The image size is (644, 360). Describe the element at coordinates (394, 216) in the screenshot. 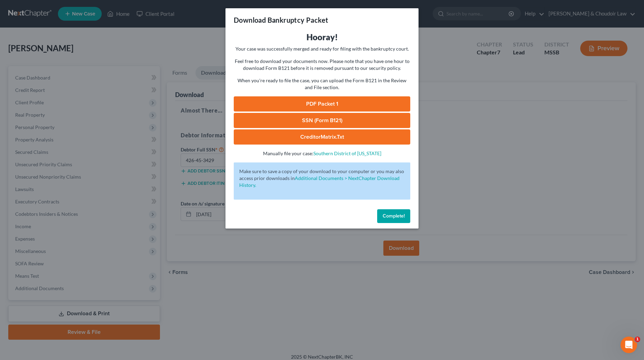

I see `button: Complete!` at that location.